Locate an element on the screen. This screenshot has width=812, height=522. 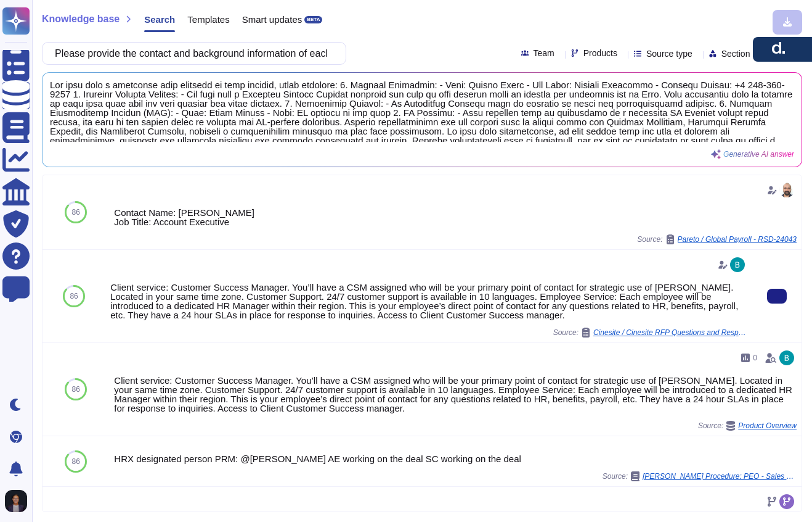
input: Search a question or template... is located at coordinates (191, 53).